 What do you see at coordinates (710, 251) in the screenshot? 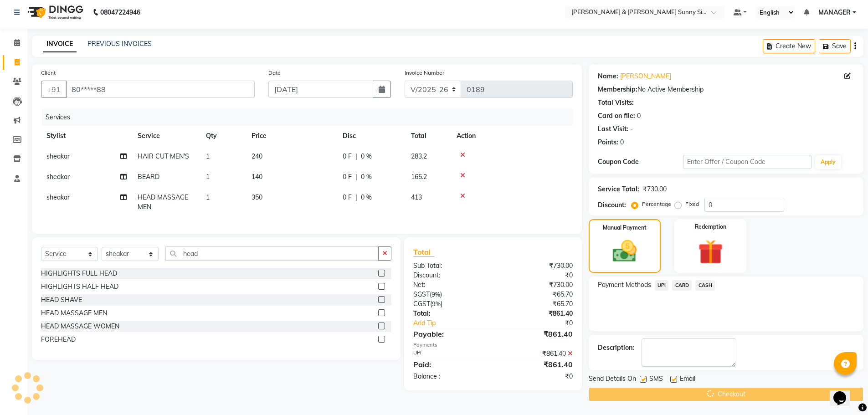
I see `img: _gift.svg` at bounding box center [710, 251].